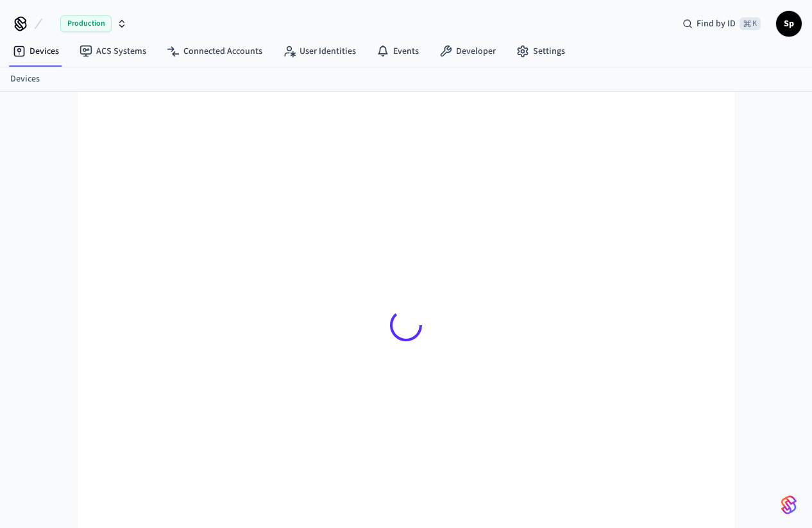 The width and height of the screenshot is (812, 528). Describe the element at coordinates (789, 24) in the screenshot. I see `button: Sp` at that location.